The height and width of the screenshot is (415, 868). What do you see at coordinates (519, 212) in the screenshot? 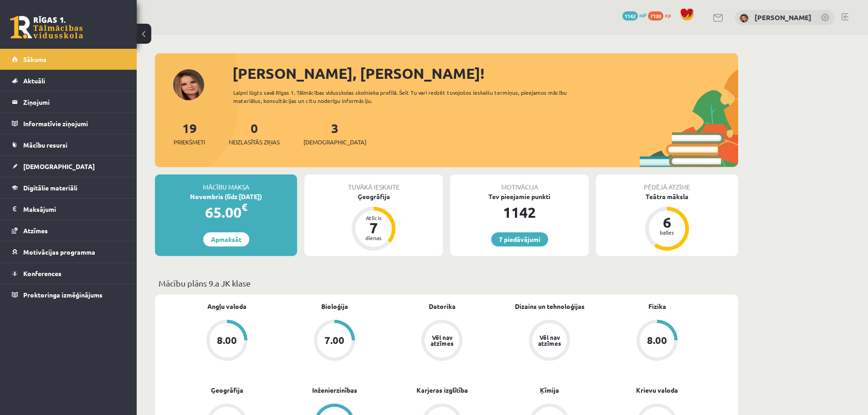
I see `div: 1142` at bounding box center [519, 212].